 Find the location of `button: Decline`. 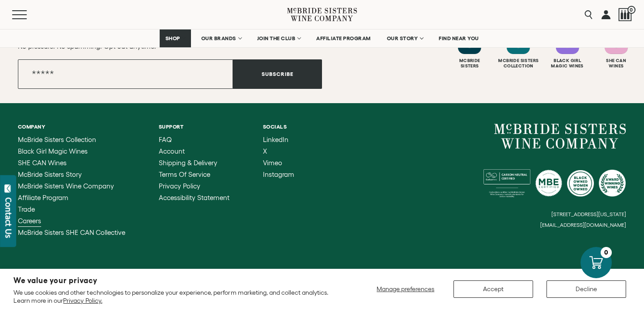

button: Decline is located at coordinates (586, 289).